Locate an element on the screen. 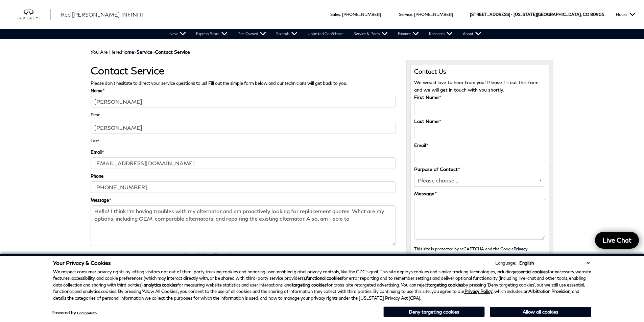 This screenshot has width=644, height=322. span: Sales is located at coordinates (335, 14).